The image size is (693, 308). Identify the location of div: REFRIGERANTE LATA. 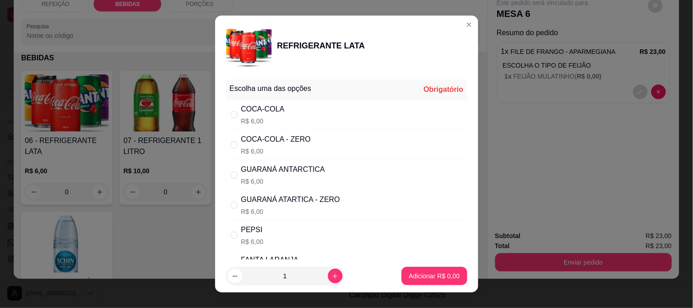
(321, 46).